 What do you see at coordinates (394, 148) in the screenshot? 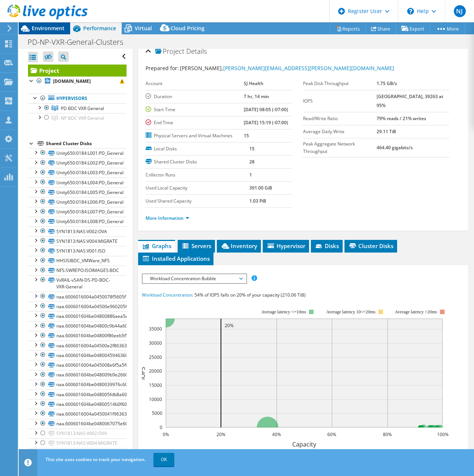
I see `b: 464.40 gigabits/s` at bounding box center [394, 148].